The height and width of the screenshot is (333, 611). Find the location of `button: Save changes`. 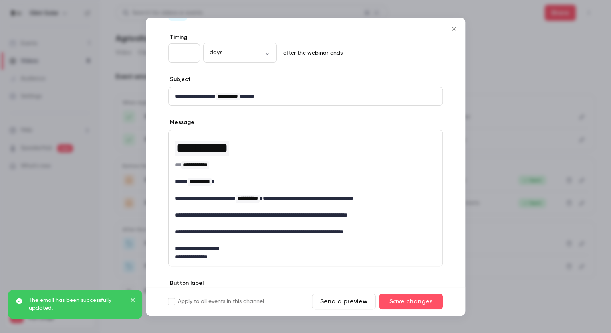

button: Save changes is located at coordinates (411, 302).